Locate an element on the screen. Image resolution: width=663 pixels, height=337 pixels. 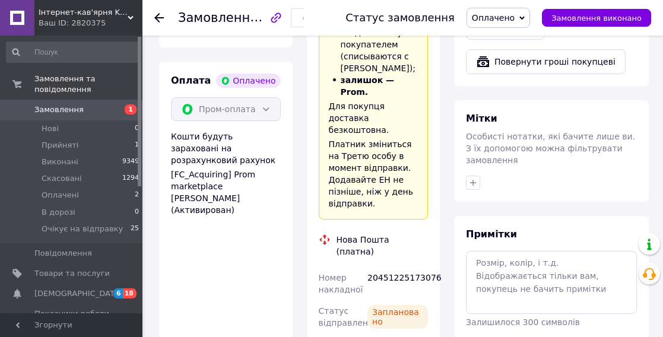
div: Повернутися назад is located at coordinates (159, 18).